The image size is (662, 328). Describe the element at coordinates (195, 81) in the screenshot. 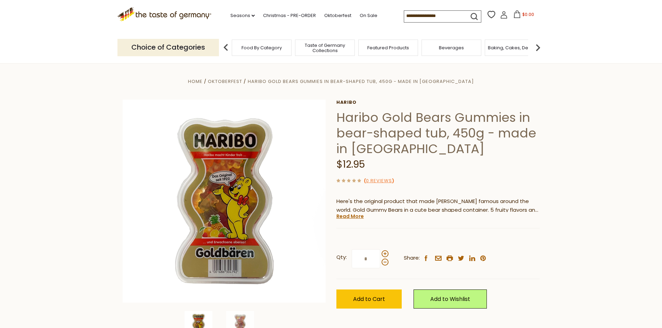

I see `span: Home` at that location.